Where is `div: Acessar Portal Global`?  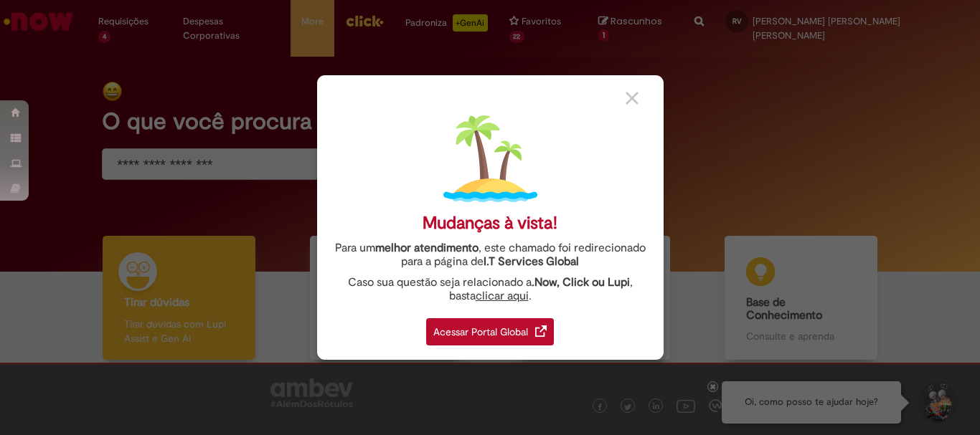 div: Acessar Portal Global is located at coordinates (490, 332).